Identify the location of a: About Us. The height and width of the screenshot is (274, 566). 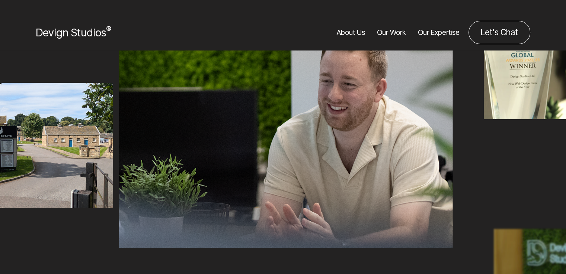
(351, 32).